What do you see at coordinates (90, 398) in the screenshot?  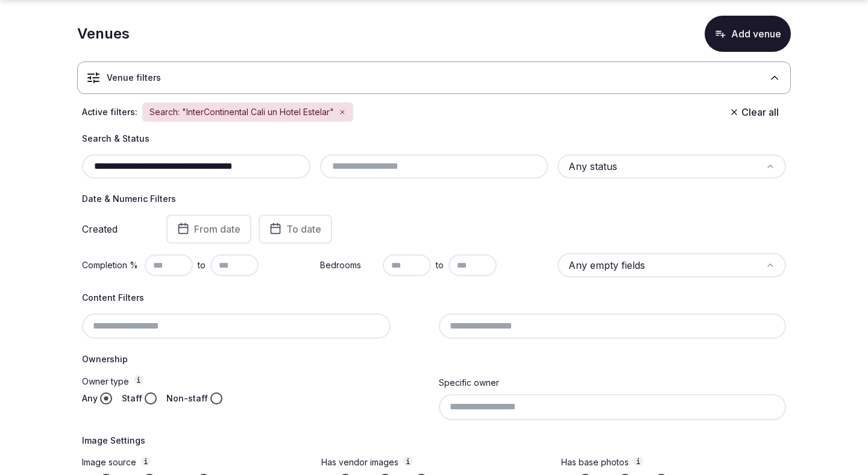 I see `label: Any` at bounding box center [90, 398].